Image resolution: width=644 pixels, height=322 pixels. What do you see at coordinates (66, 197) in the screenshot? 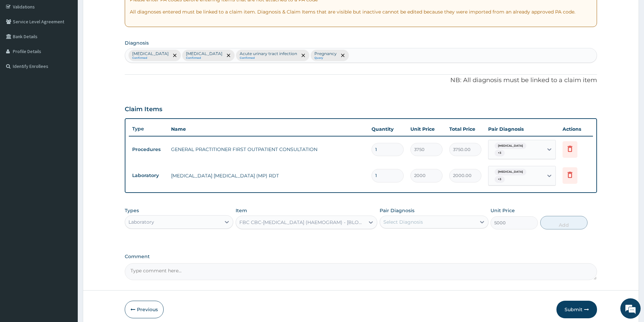
I see `textarea: Type your message and hit 'Enter'` at bounding box center [66, 197].